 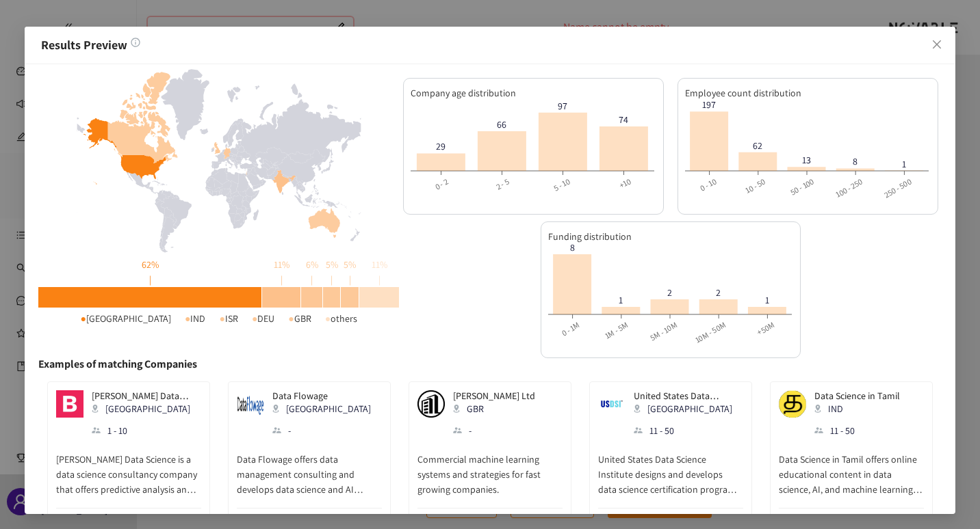 What do you see at coordinates (671, 468) in the screenshot?
I see `p: United States Data Science Institute designs and develops data science certification programs for...` at bounding box center [671, 468].